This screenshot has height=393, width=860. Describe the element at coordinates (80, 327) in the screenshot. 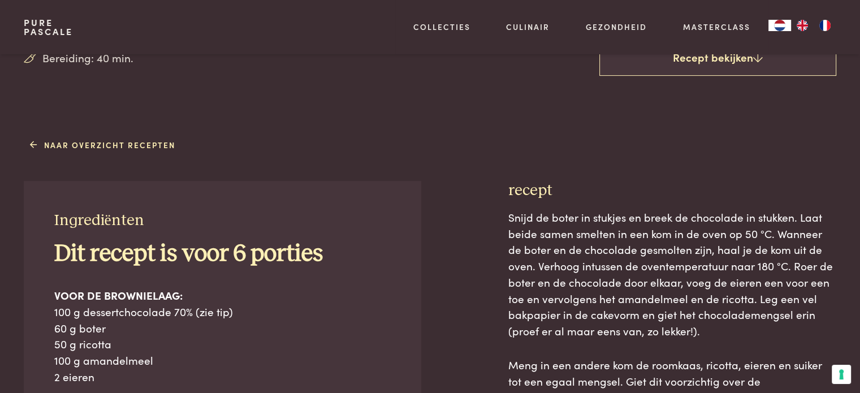

I see `span: 60 g boter` at that location.